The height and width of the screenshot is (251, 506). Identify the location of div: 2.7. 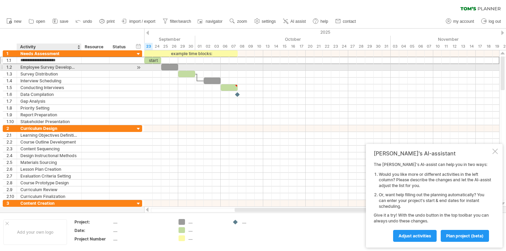
(12, 176).